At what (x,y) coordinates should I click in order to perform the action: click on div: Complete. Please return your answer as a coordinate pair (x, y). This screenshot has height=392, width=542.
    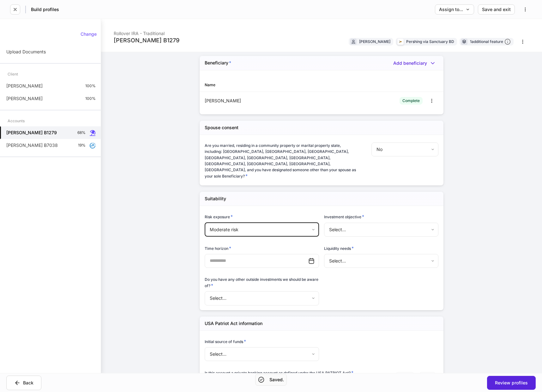
    Looking at the image, I should click on (411, 101).